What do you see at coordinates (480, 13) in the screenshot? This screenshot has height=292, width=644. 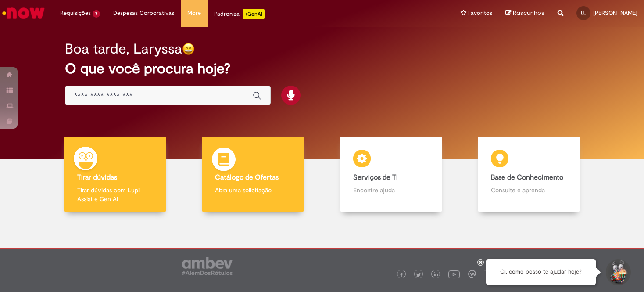 I see `span: Favoritos` at bounding box center [480, 13].